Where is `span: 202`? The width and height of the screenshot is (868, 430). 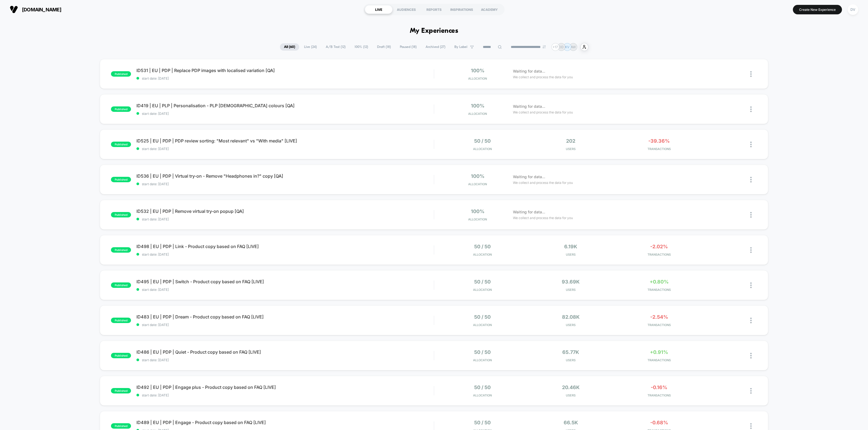
span: 202 is located at coordinates (571, 141).